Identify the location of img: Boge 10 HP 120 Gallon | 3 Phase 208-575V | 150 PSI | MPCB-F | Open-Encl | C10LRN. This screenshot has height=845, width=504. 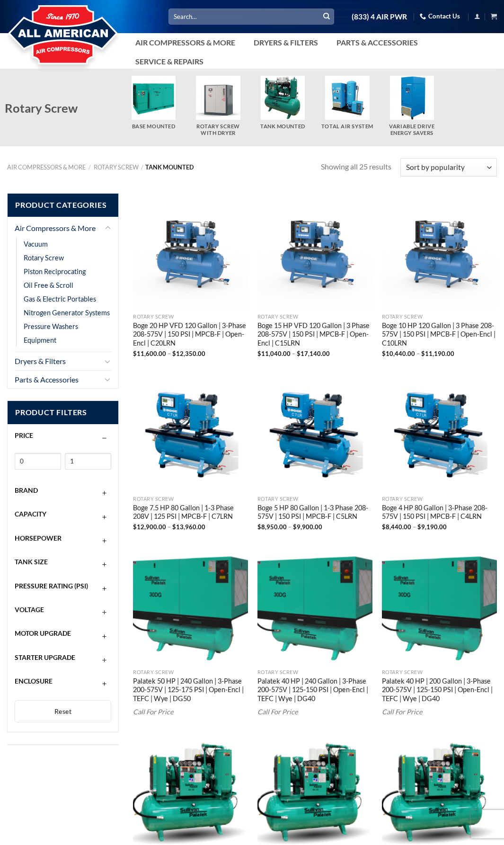
(439, 250).